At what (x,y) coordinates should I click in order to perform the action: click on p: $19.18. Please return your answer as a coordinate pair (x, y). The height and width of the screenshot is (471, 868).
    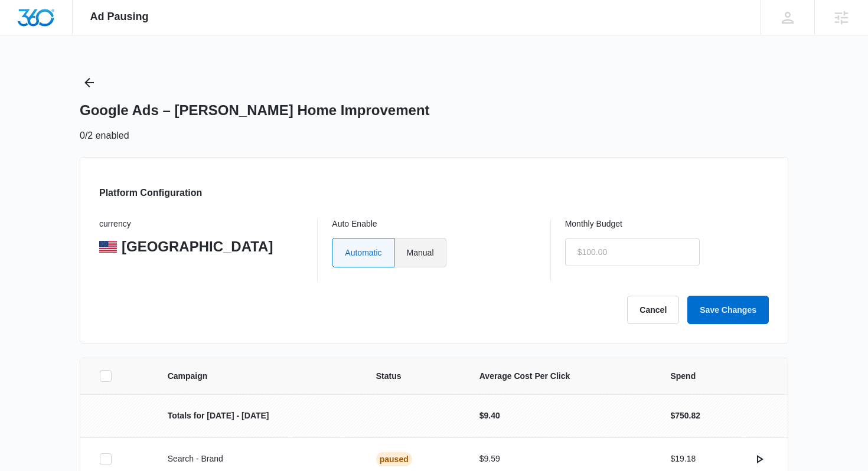
    Looking at the image, I should click on (683, 459).